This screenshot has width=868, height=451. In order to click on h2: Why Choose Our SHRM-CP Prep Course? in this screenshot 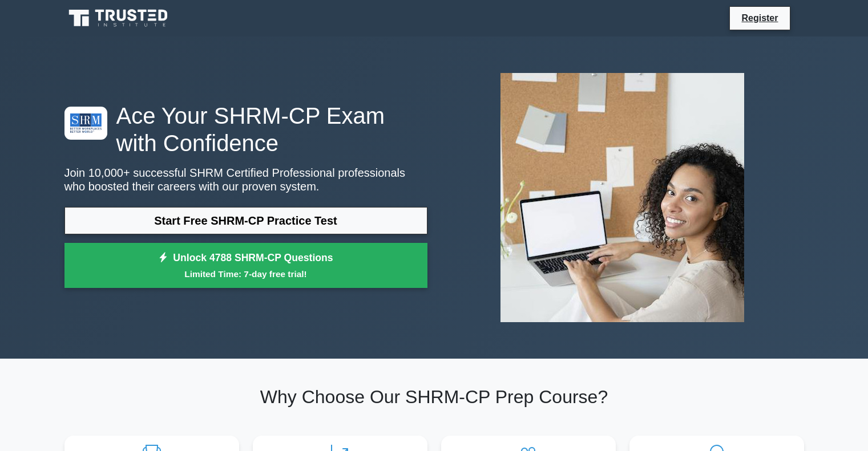, I will do `click(434, 397)`.